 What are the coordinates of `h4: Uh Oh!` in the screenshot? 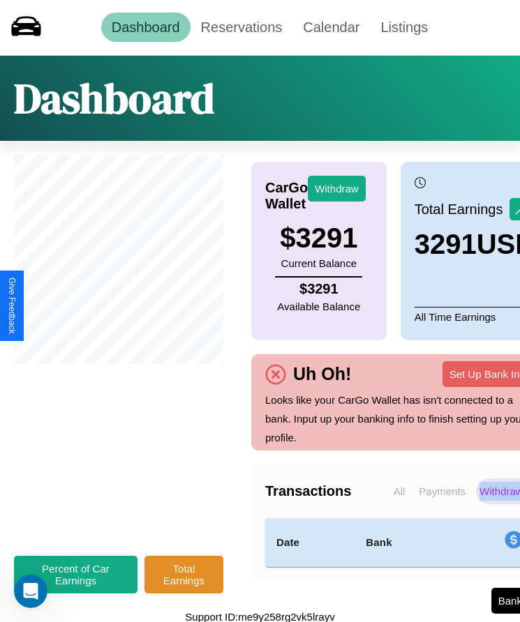 It's located at (322, 374).